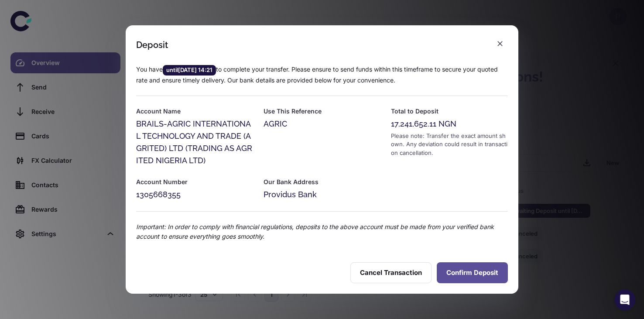 This screenshot has width=644, height=319. What do you see at coordinates (195, 111) in the screenshot?
I see `h6: Account Name` at bounding box center [195, 111].